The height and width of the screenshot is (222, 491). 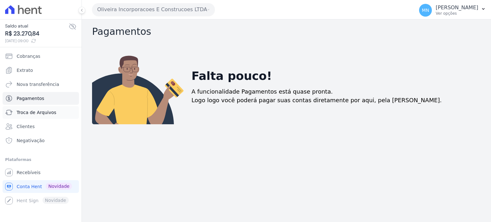 What do you see at coordinates (41, 98) in the screenshot?
I see `a: Pagamentos` at bounding box center [41, 98].